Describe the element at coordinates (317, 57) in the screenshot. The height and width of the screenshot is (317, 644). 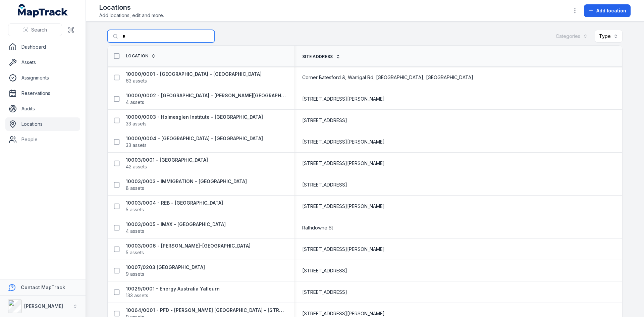
I see `span: Site address` at that location.